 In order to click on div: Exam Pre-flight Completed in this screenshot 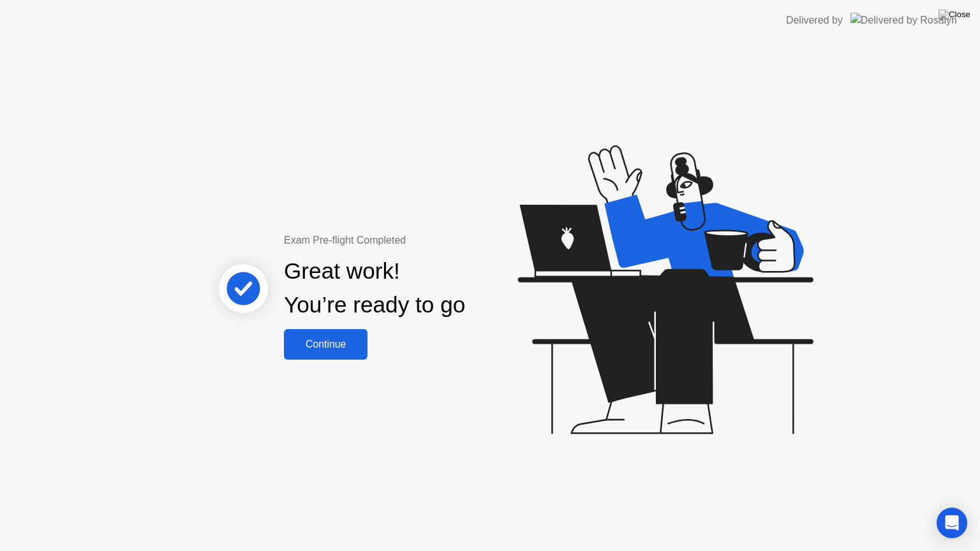, I will do `click(415, 241)`.